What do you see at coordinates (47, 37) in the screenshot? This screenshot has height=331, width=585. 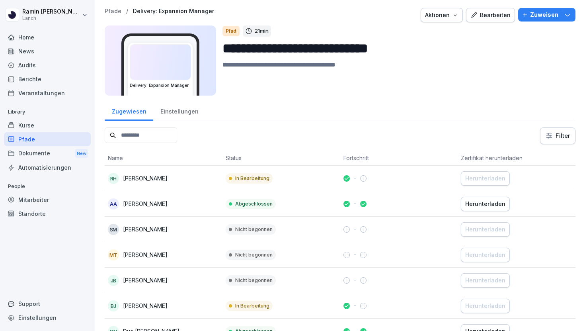 I see `a: Home` at bounding box center [47, 37].